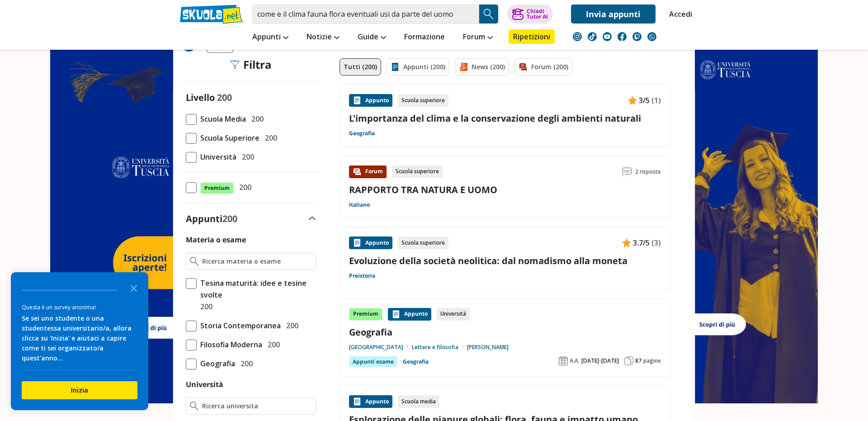 Image resolution: width=868 pixels, height=421 pixels. Describe the element at coordinates (372, 38) in the screenshot. I see `a: Guide` at that location.